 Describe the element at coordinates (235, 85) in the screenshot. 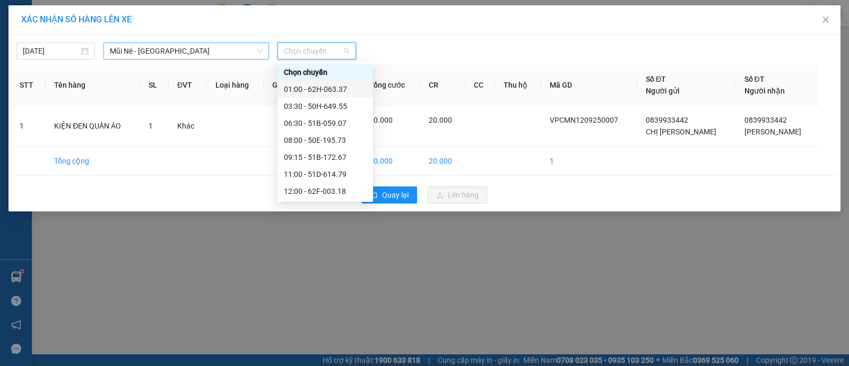

I see `th: Loại hàng` at that location.